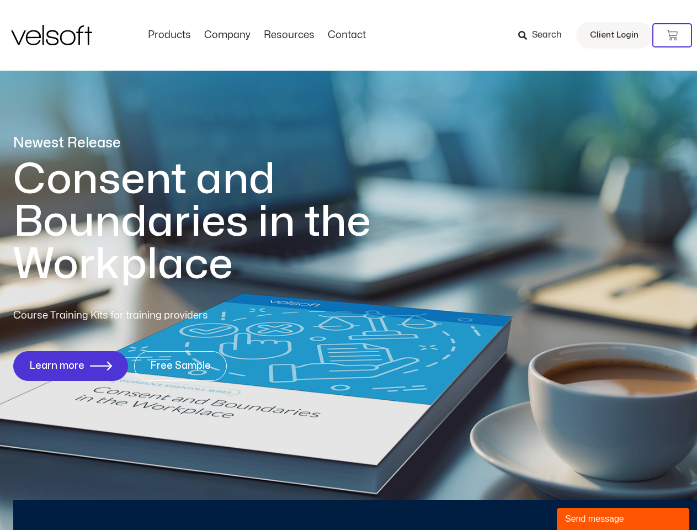 The width and height of the screenshot is (697, 530). What do you see at coordinates (169, 35) in the screenshot?
I see `a: ProductsMenu Toggle` at bounding box center [169, 35].